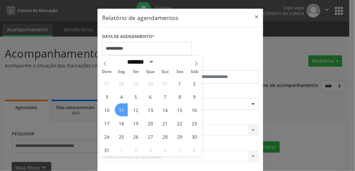  What do you see at coordinates (180, 136) in the screenshot?
I see `span: Agosto 29, 2025` at bounding box center [180, 136].